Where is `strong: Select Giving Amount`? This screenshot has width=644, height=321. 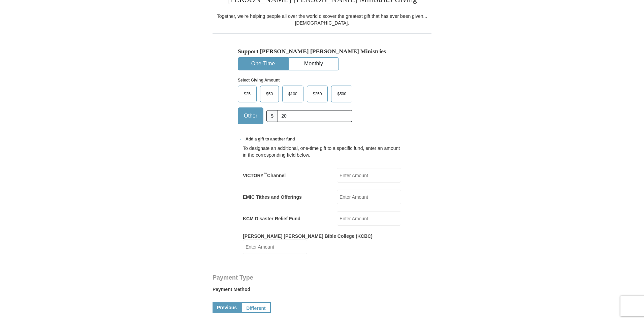 strong: Select Giving Amount is located at coordinates (259, 80).